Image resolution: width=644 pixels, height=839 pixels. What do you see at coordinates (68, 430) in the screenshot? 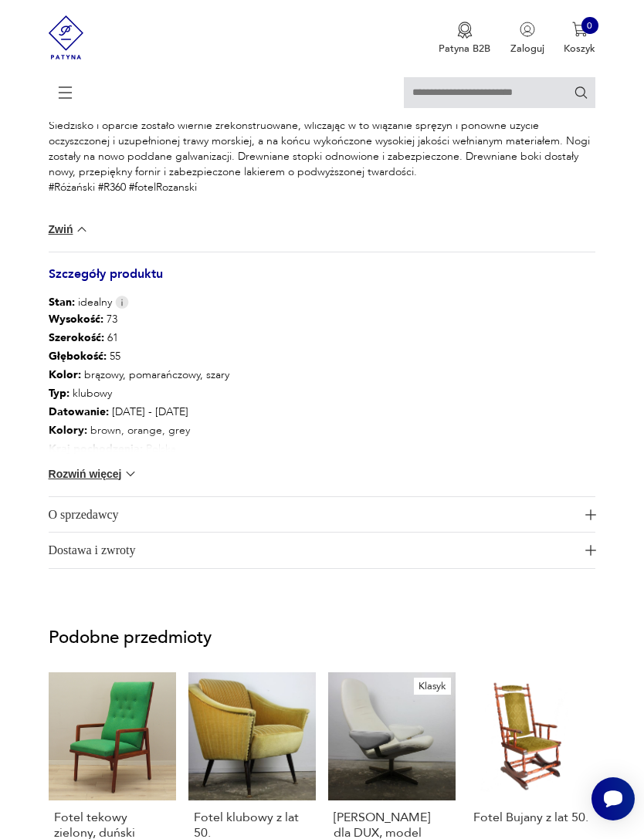
I see `b: Kolory :` at bounding box center [68, 430].